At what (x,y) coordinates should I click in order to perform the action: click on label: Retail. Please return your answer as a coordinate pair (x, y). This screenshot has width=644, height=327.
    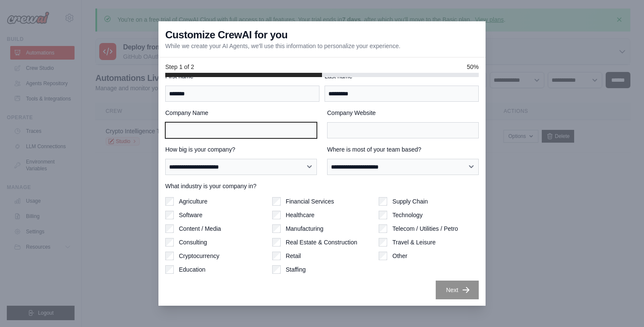
    Looking at the image, I should click on (294, 256).